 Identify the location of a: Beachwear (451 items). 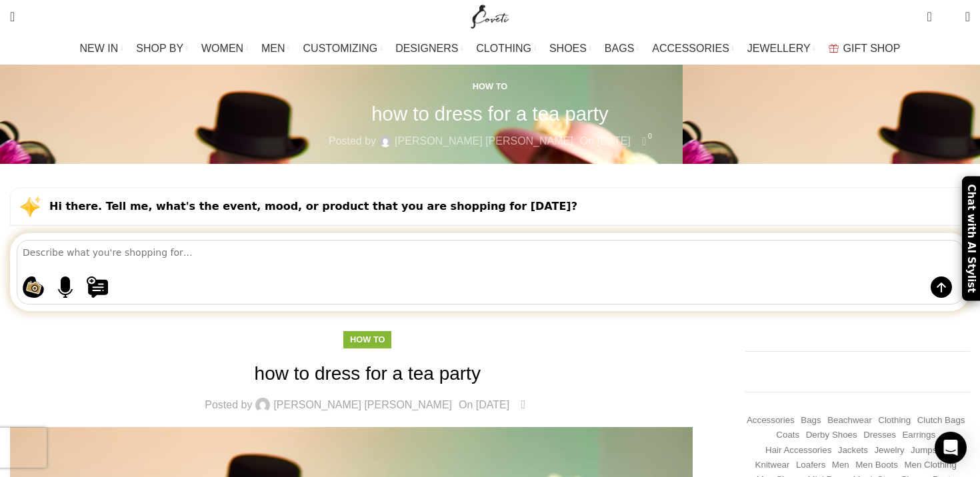
(849, 421).